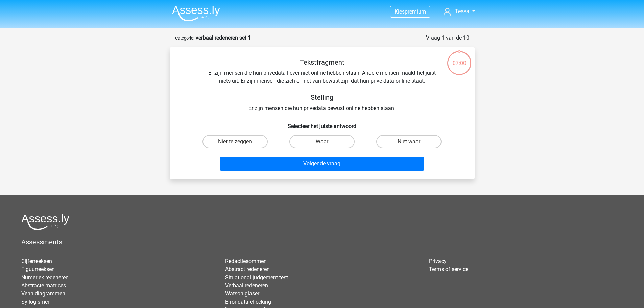  Describe the element at coordinates (223, 37) in the screenshot. I see `strong: verbaal redeneren set 1` at that location.